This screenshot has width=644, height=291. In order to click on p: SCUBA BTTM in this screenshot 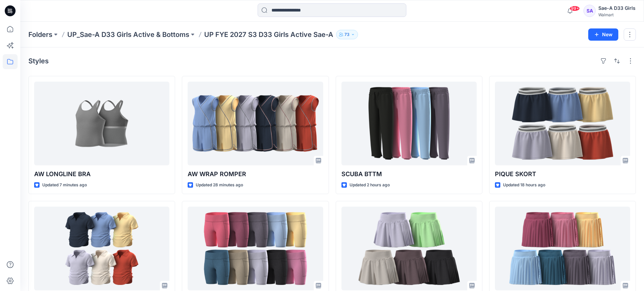, I will do `click(409, 174)`.